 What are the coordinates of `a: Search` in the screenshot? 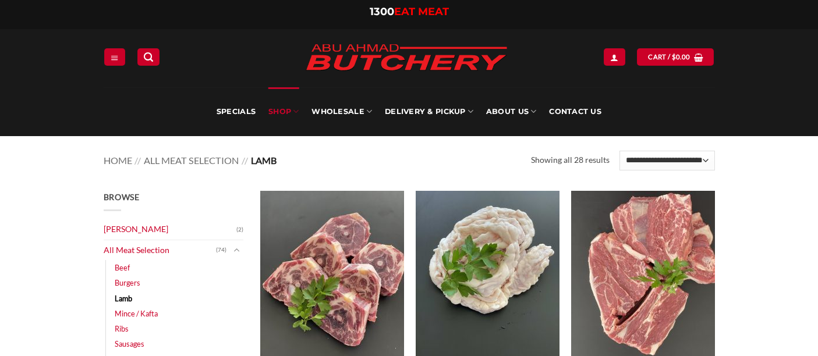 It's located at (149, 56).